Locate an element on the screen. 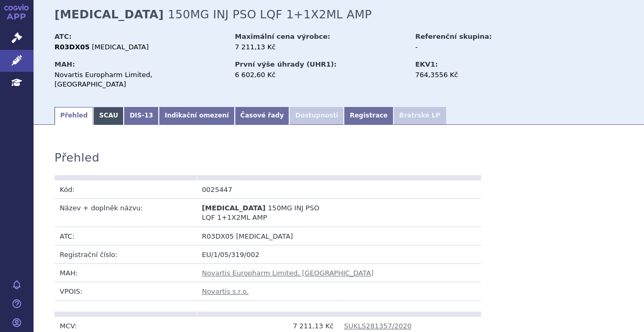 Image resolution: width=644 pixels, height=332 pixels. span: 150MG INJ PSO LQF 1+1X2ML AMP is located at coordinates (269, 14).